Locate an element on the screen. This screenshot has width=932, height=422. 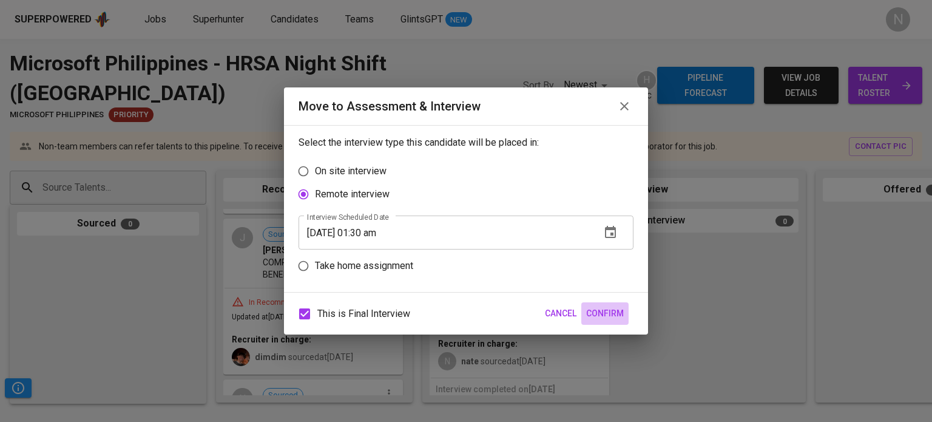
p: Select the interview type this candidate will be placed in: is located at coordinates (466, 143).